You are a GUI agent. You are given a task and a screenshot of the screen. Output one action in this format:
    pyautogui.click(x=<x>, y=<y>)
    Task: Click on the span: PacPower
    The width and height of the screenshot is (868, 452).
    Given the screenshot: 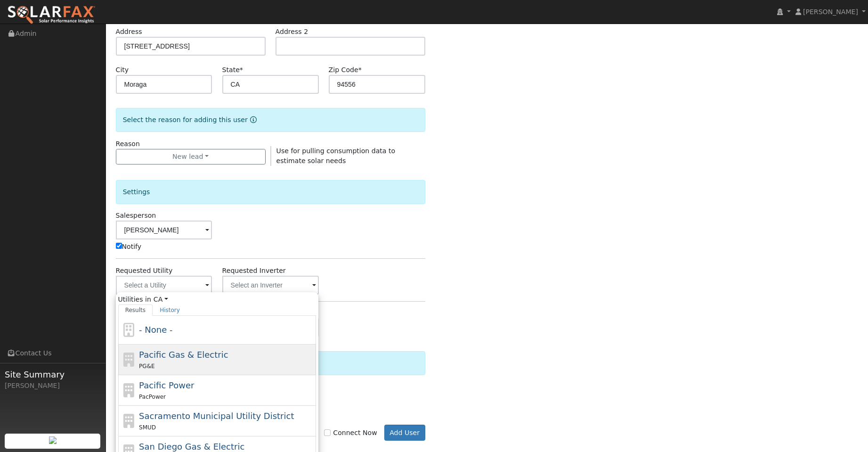 What is the action you would take?
    pyautogui.click(x=152, y=396)
    